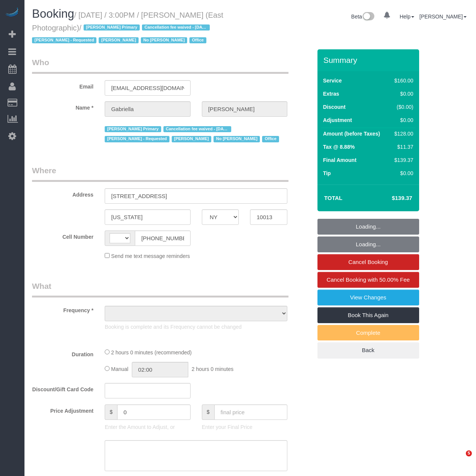 The image size is (476, 476). I want to click on a: Help, so click(407, 17).